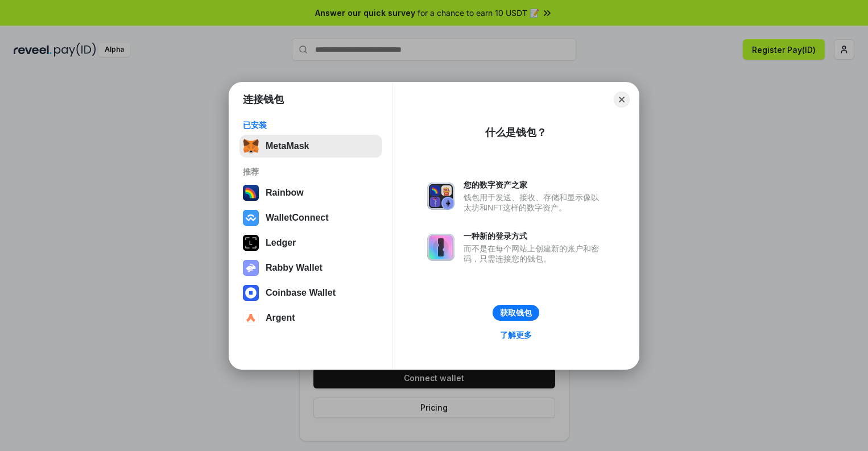 The image size is (868, 451). I want to click on div: 获取钱包, so click(515, 313).